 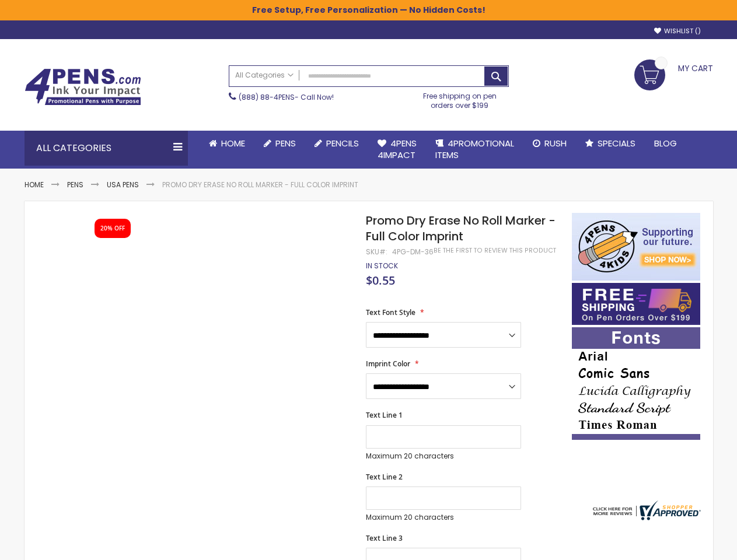 I want to click on a: 4Pens4impact, so click(x=397, y=149).